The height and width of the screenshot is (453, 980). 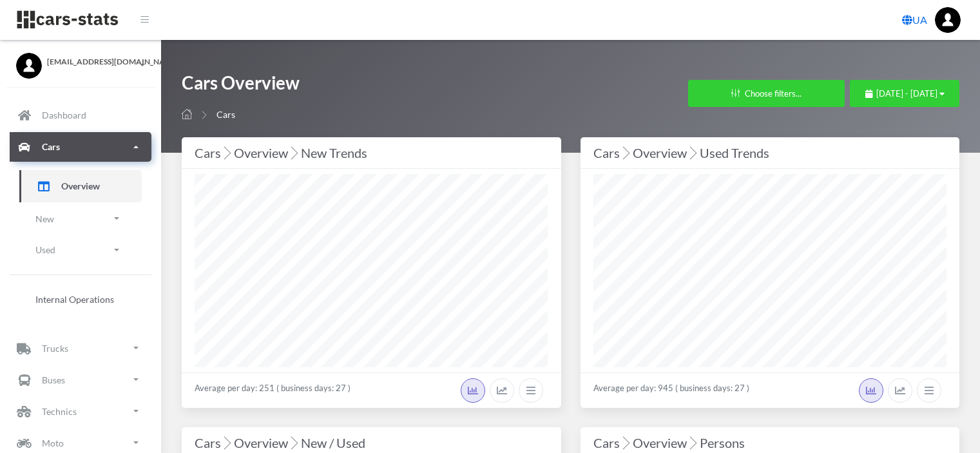 I want to click on a: UA, so click(x=914, y=20).